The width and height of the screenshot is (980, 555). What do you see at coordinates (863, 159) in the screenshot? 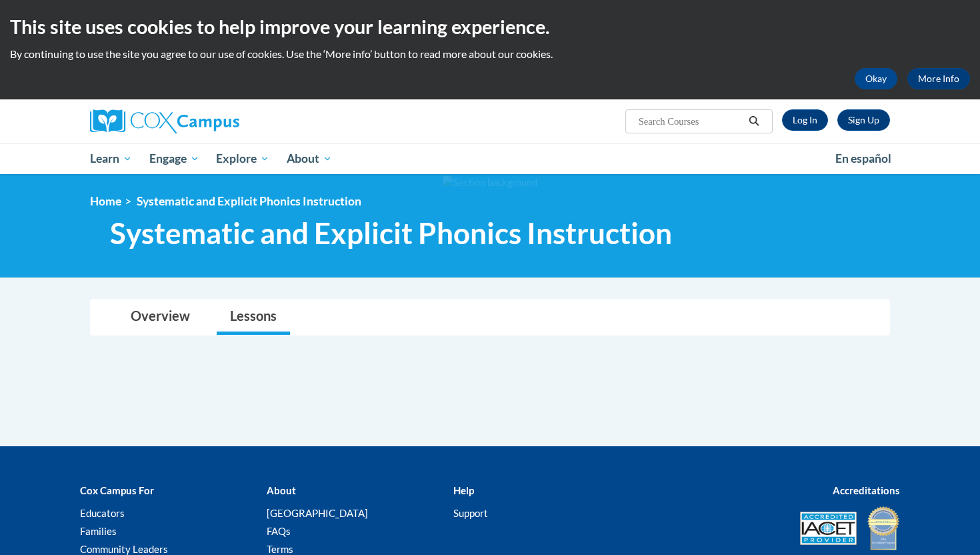
I see `a: En español` at bounding box center [863, 159].